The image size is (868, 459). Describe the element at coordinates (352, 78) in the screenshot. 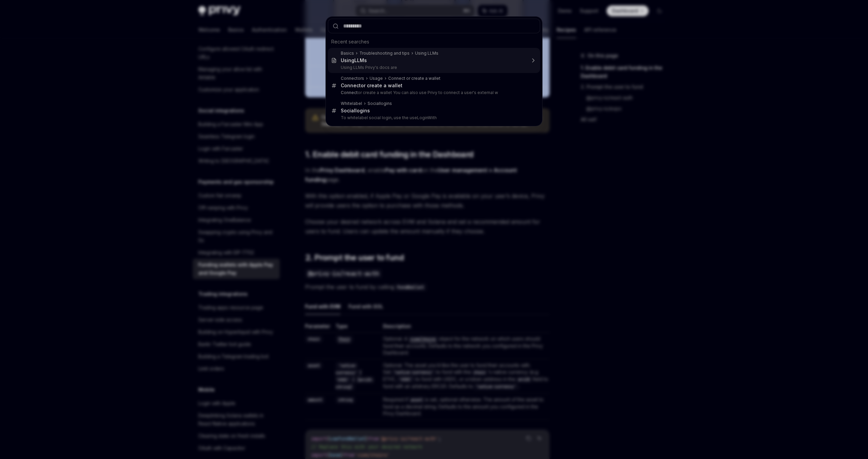

I see `div: Connectors` at that location.